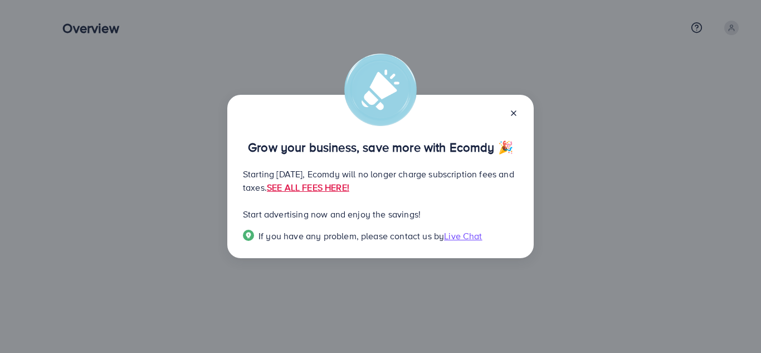  Describe the element at coordinates (381, 147) in the screenshot. I see `p: Grow your business, save more with Ecomdy 🎉` at that location.